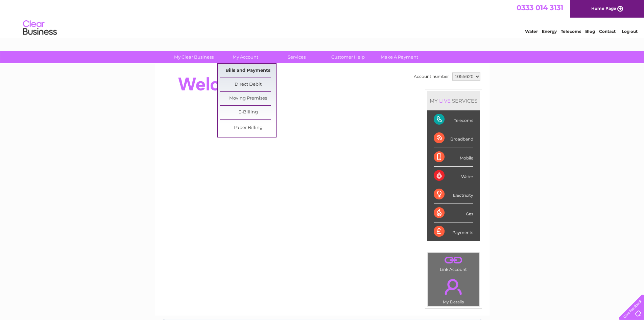 This screenshot has width=644, height=320. I want to click on a: Bills and Payments, so click(248, 70).